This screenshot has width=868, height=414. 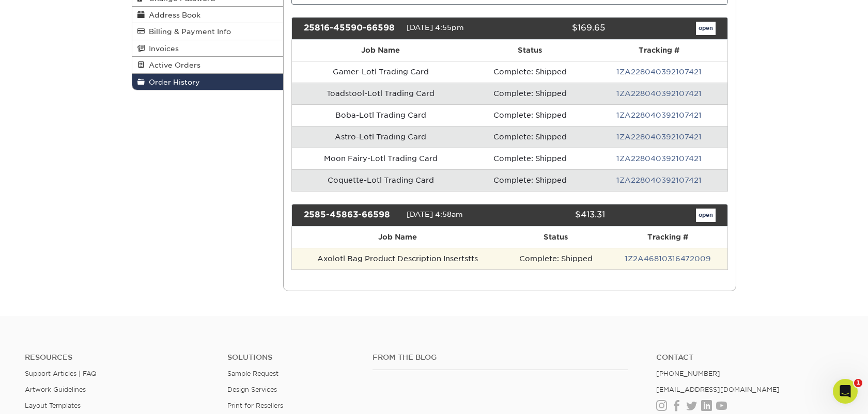 What do you see at coordinates (351, 28) in the screenshot?
I see `div: 25816-45590-66598` at bounding box center [351, 28].